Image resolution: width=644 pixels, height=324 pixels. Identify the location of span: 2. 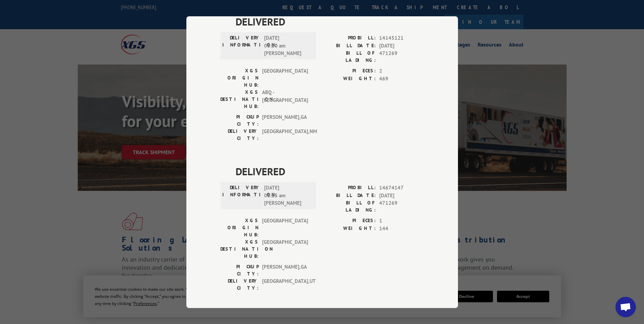
(401, 71).